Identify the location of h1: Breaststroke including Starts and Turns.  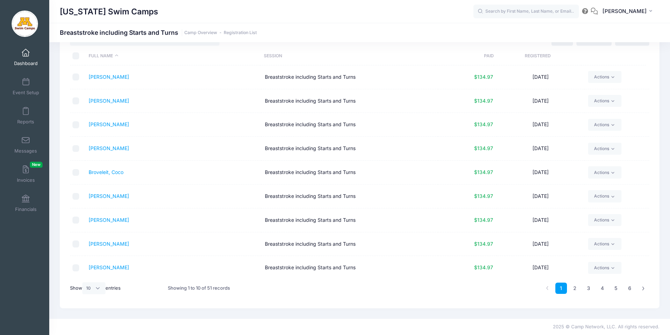
(158, 32).